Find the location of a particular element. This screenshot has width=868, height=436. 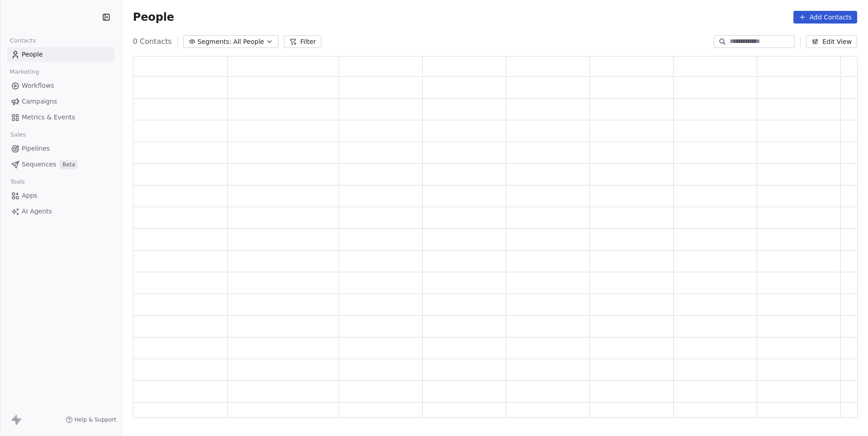

span: Pipelines is located at coordinates (35, 148).